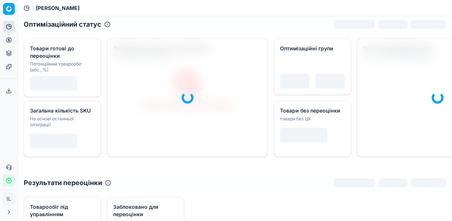 The width and height of the screenshot is (452, 221). Describe the element at coordinates (63, 183) in the screenshot. I see `h2: Результати переоцінки` at that location.